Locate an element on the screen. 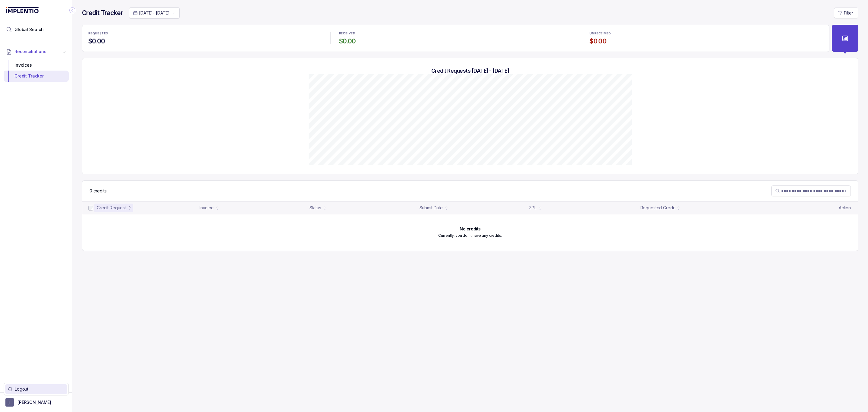 This screenshot has width=868, height=412. input: checkbox-checkbox-all is located at coordinates (91, 208).